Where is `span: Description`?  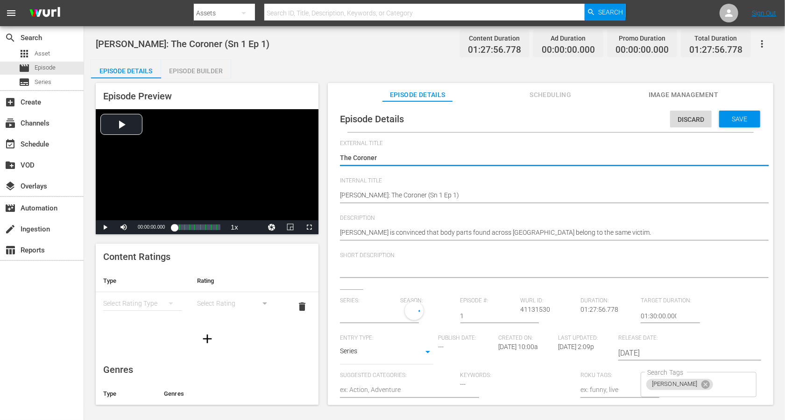
span: Description is located at coordinates (548, 218).